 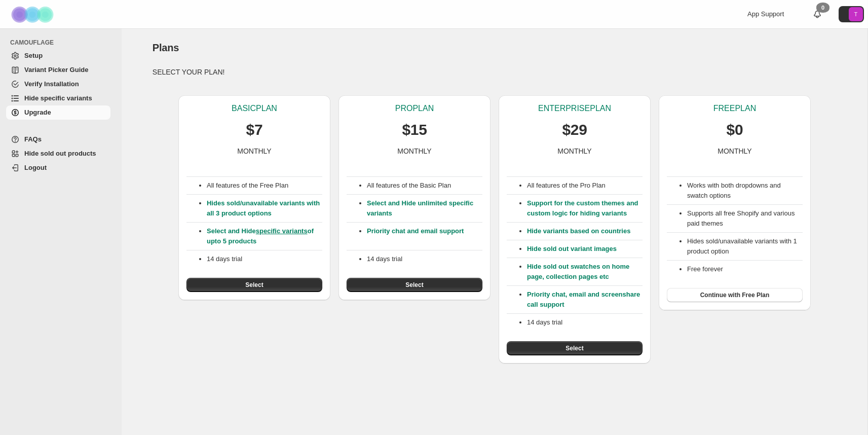 What do you see at coordinates (265, 208) in the screenshot?
I see `p: Hides sold/unavailable variants with all 3 product options` at bounding box center [265, 208].